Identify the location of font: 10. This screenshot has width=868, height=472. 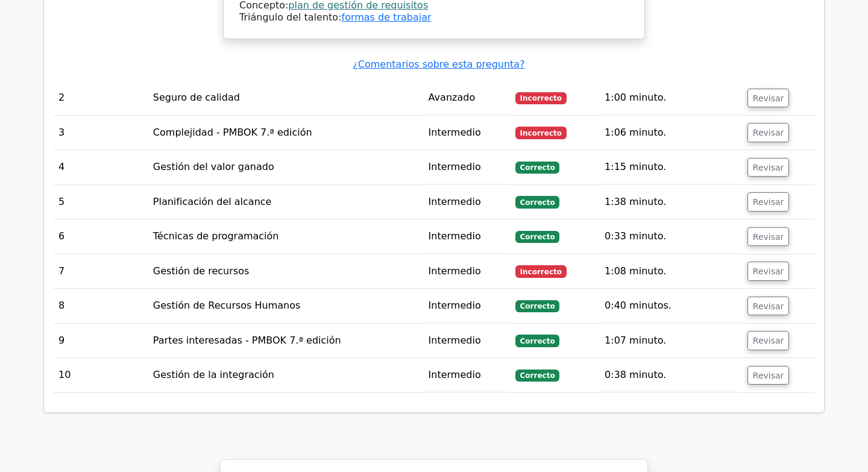
(65, 374).